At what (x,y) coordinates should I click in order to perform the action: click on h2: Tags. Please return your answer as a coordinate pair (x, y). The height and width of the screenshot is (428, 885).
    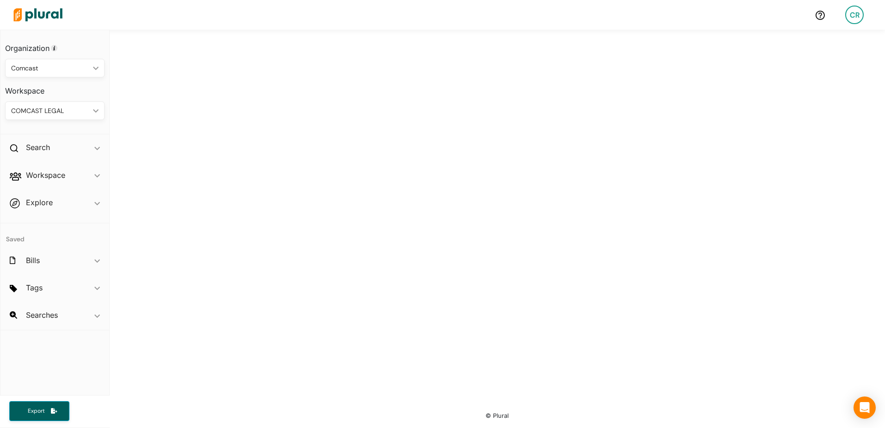
    Looking at the image, I should click on (34, 287).